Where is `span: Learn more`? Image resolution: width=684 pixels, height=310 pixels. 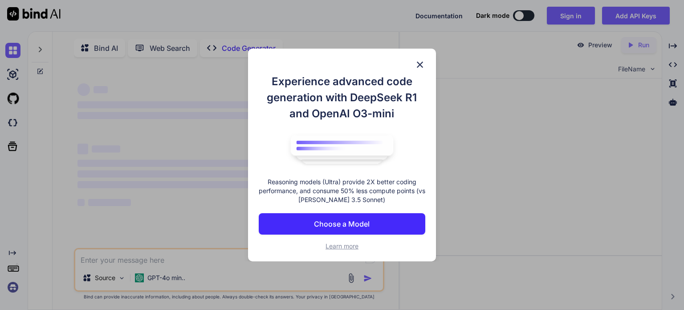 span: Learn more is located at coordinates (342, 245).